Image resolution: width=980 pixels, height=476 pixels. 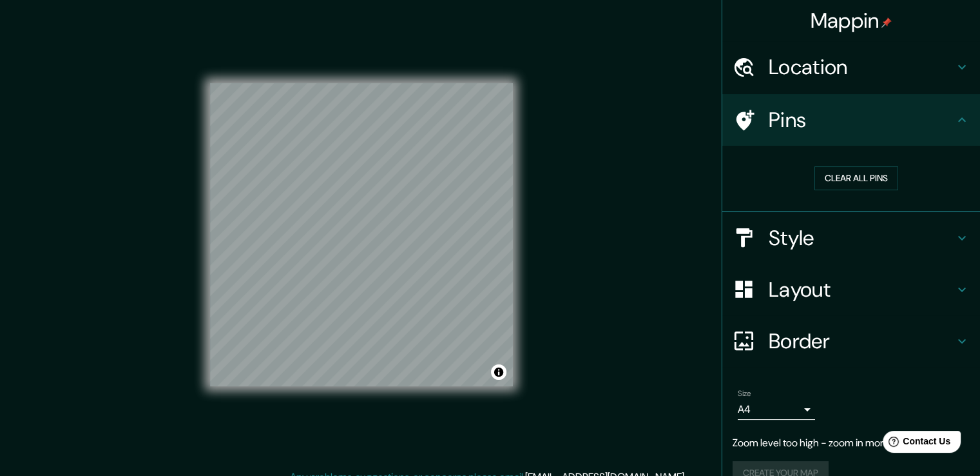 What do you see at coordinates (862, 120) in the screenshot?
I see `h4: Pins` at bounding box center [862, 120].